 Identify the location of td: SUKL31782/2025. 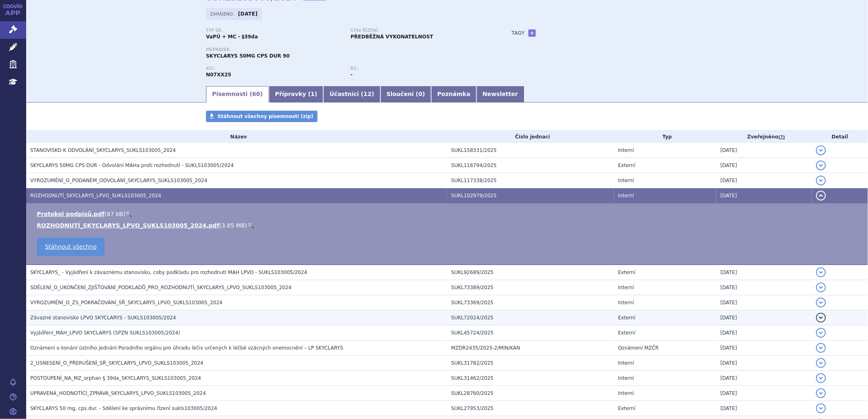
(530, 363).